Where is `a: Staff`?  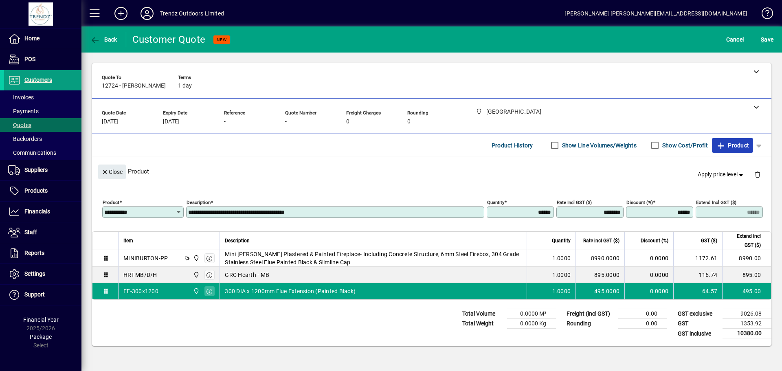
a: Staff is located at coordinates (43, 233).